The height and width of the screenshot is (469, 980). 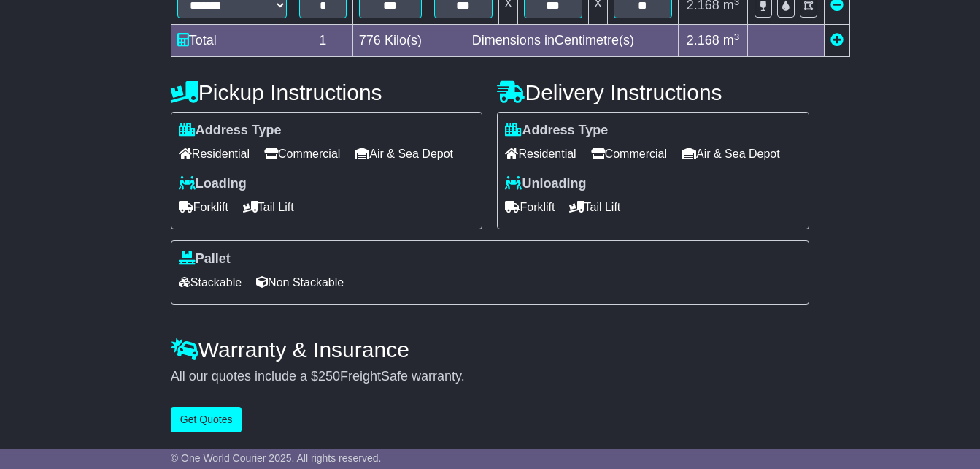 What do you see at coordinates (212, 184) in the screenshot?
I see `label: Loading` at bounding box center [212, 184].